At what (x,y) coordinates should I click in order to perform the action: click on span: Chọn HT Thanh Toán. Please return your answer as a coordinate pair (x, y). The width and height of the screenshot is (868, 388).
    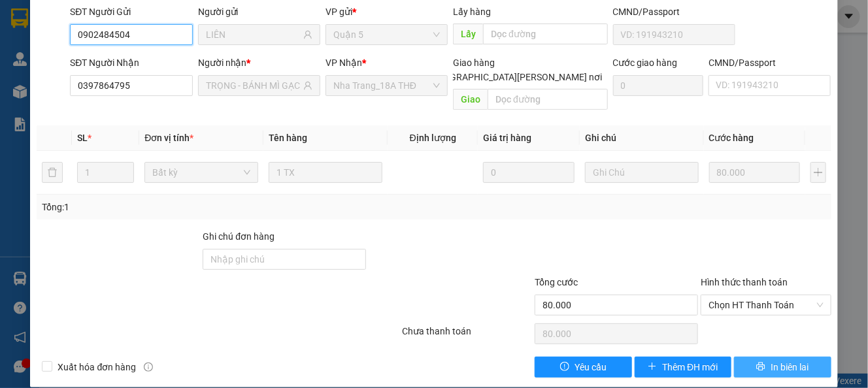
    Looking at the image, I should click on (765, 305).